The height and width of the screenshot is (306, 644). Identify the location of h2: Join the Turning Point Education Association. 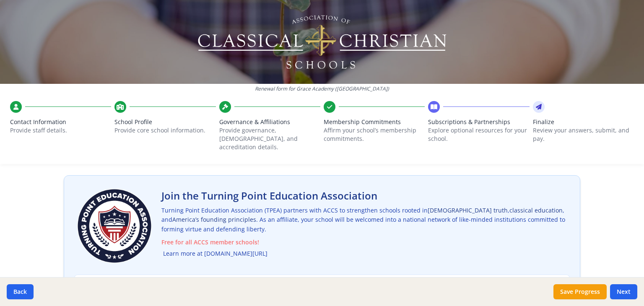
(365, 196).